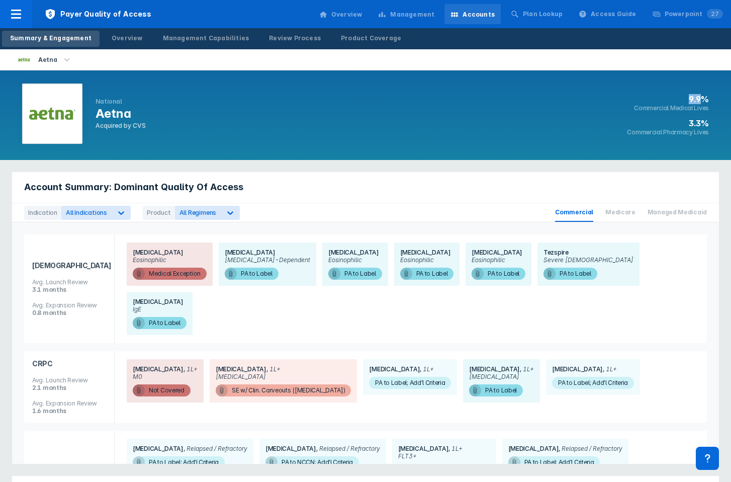 The image size is (731, 482). Describe the element at coordinates (312, 462) in the screenshot. I see `span: PA to NCCN; Add'l Criteria` at that location.